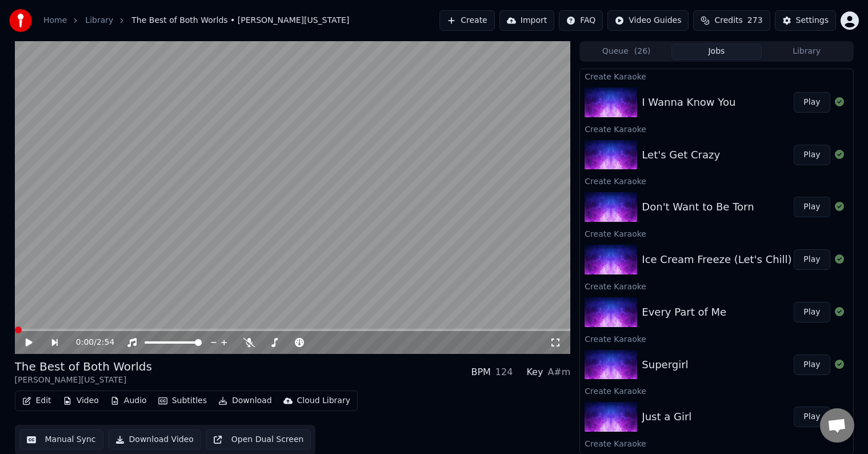 The height and width of the screenshot is (454, 868). I want to click on div: Cloud Library, so click(323, 401).